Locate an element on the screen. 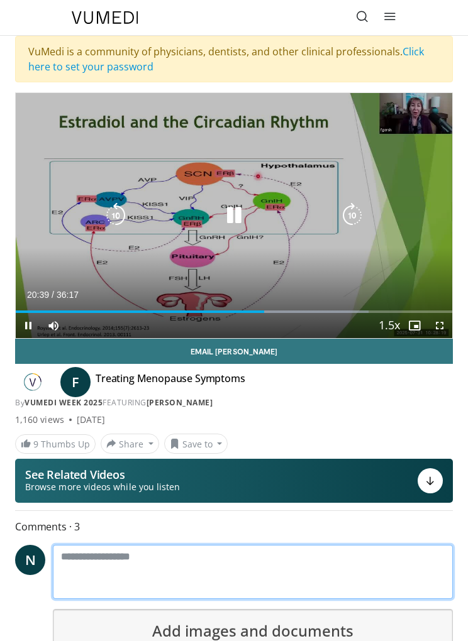  span: Browse more videos while you listen is located at coordinates (103, 487).